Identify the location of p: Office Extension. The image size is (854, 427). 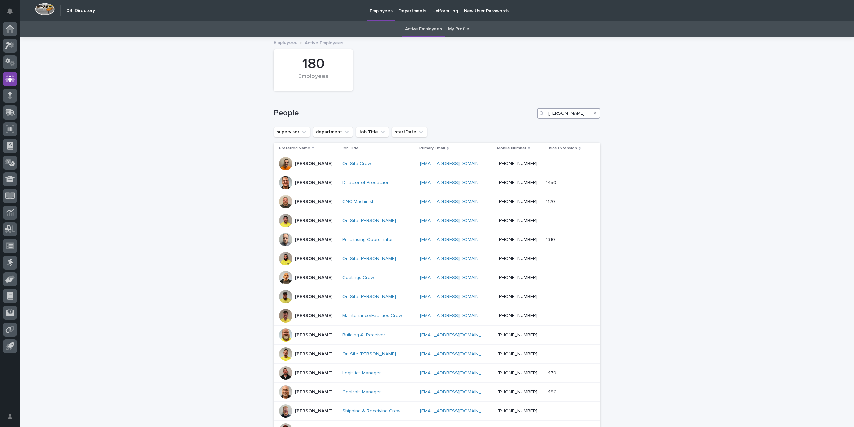
(561, 148).